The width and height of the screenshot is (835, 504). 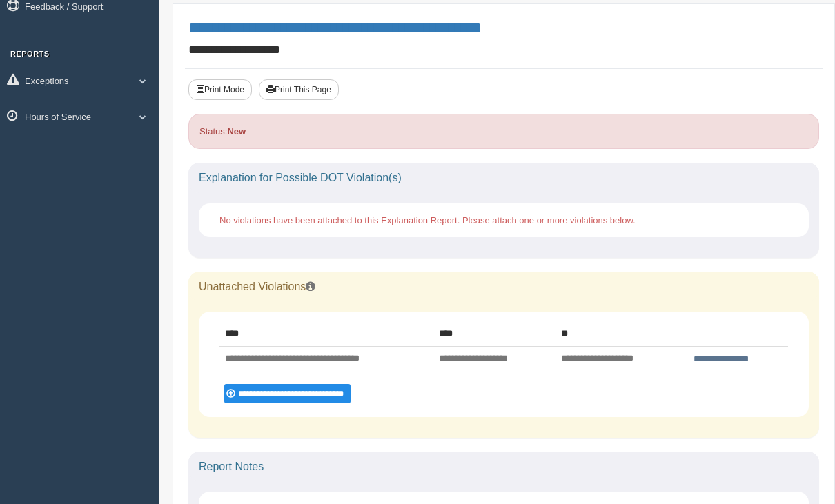 I want to click on button: Print This Page, so click(x=299, y=90).